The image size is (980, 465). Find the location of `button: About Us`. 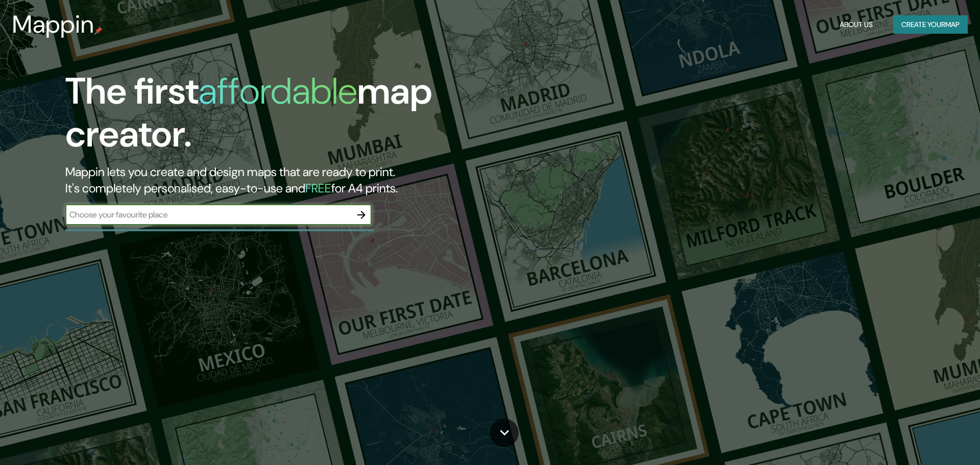

button: About Us is located at coordinates (856, 24).